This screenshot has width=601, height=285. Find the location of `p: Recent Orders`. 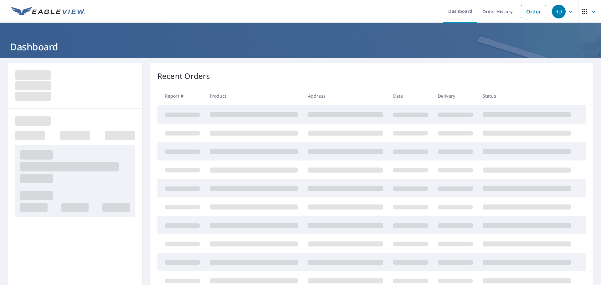

p: Recent Orders is located at coordinates (184, 76).